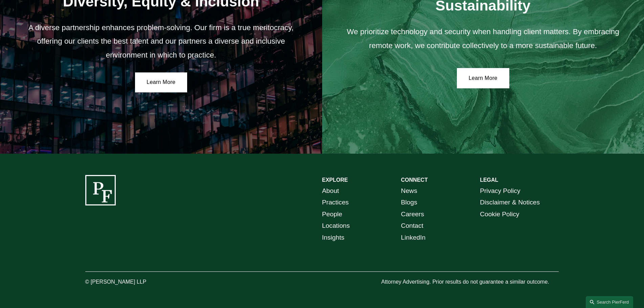  I want to click on a: Search this site, so click(610, 302).